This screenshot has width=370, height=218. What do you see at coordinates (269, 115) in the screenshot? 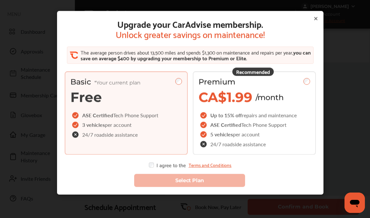
I see `span: repairs and maintenance` at bounding box center [269, 115].